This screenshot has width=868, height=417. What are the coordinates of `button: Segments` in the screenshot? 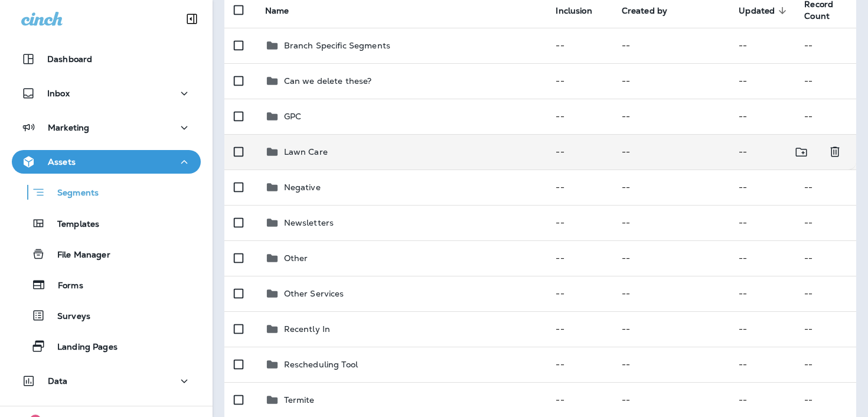 It's located at (107, 192).